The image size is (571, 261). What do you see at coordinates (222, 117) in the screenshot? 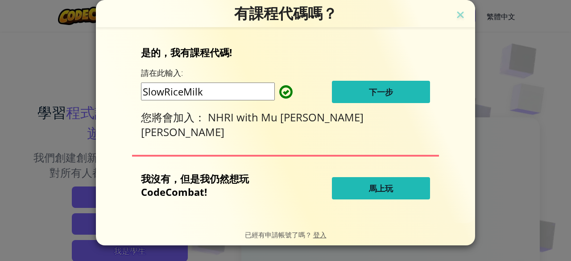
I see `span: NHRI` at bounding box center [222, 117].